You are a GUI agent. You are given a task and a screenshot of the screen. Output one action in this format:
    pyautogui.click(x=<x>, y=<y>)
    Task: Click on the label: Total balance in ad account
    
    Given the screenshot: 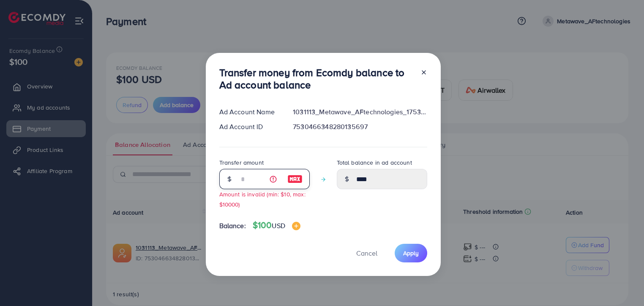 What is the action you would take?
    pyautogui.click(x=374, y=162)
    